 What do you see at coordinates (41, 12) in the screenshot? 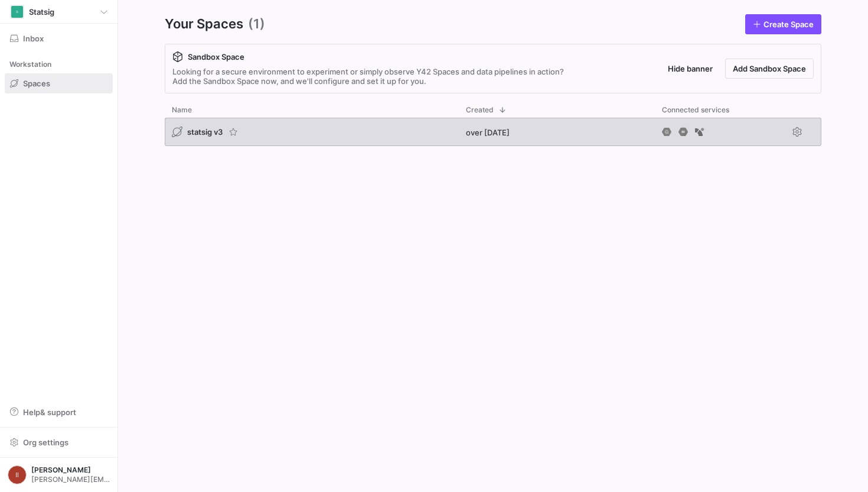
I see `span: Statsig` at bounding box center [41, 12].